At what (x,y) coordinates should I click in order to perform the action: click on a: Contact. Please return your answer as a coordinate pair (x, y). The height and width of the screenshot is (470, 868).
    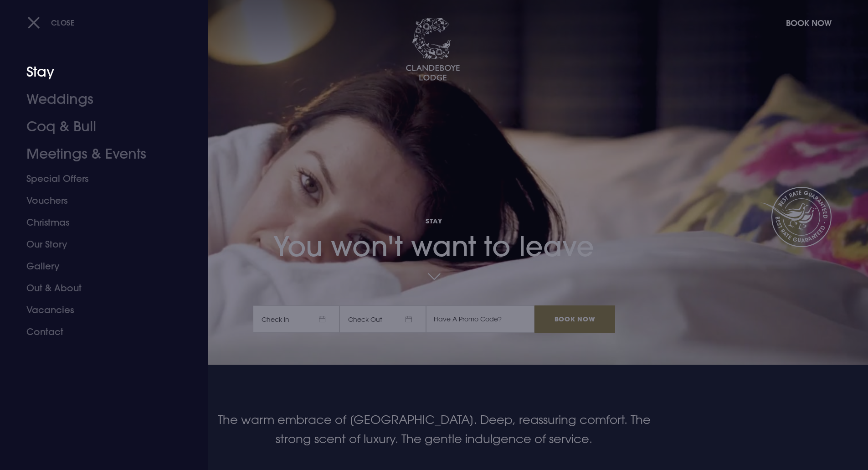
    Looking at the image, I should click on (98, 332).